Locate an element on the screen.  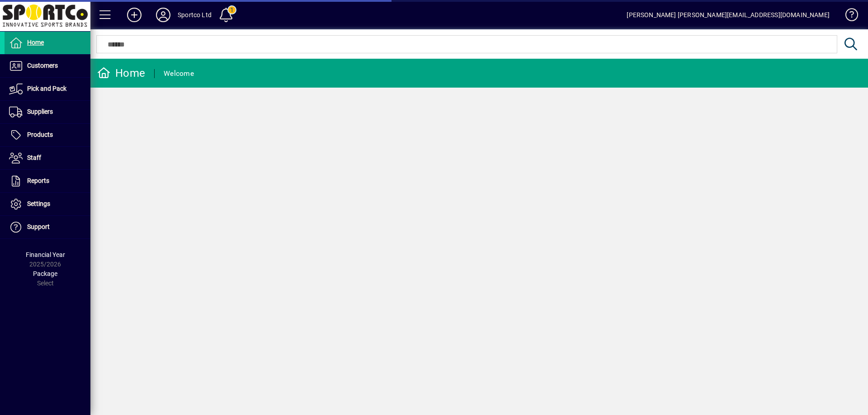
span: Pick and Pack is located at coordinates (46, 89).